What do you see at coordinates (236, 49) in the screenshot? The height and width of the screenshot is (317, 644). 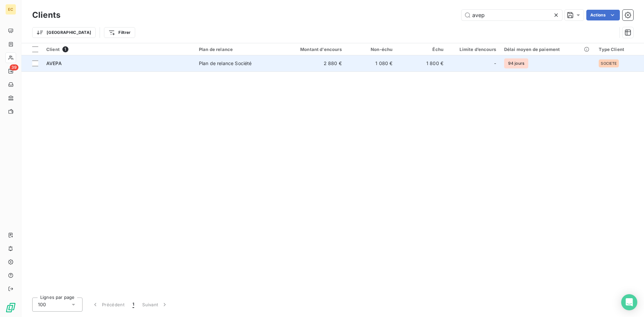 I see `div: Plan de relance` at bounding box center [236, 49].